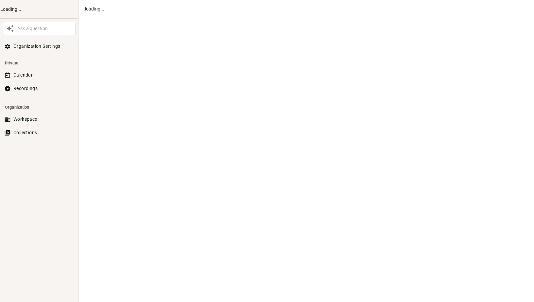  Describe the element at coordinates (39, 88) in the screenshot. I see `button: Recordings` at that location.